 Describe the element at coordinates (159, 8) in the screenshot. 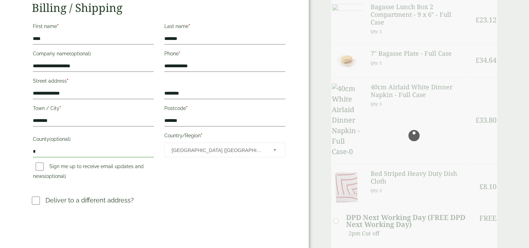

I see `h2: Billing / Shipping` at that location.